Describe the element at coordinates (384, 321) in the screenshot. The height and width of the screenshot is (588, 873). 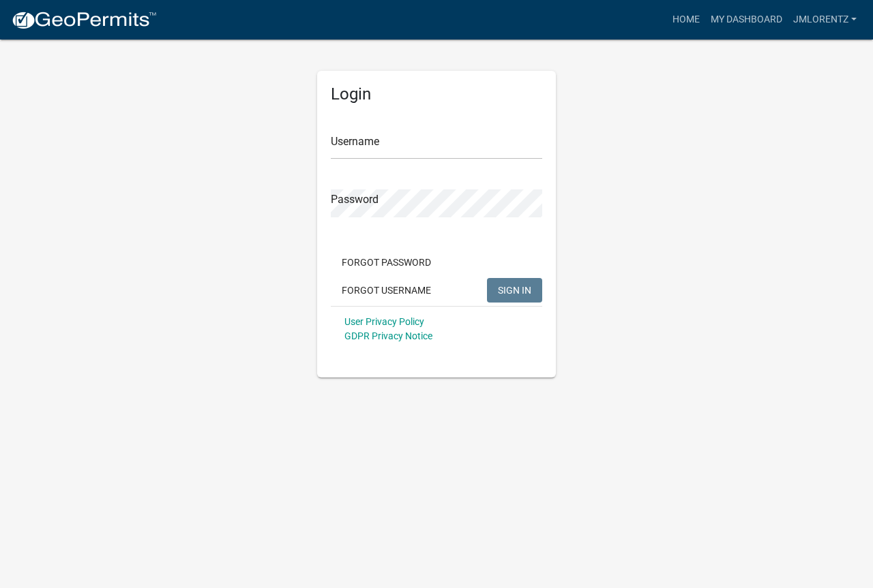
I see `a: User Privacy Policy` at that location.